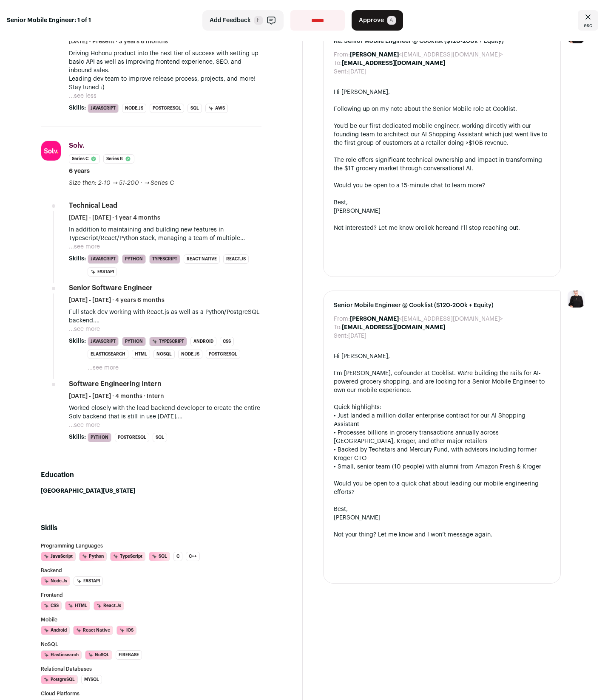 The image size is (605, 700). Describe the element at coordinates (165, 62) in the screenshot. I see `p: Driving Hohonu product into the next tier of success with setting up basic API as well as improvi...` at that location.